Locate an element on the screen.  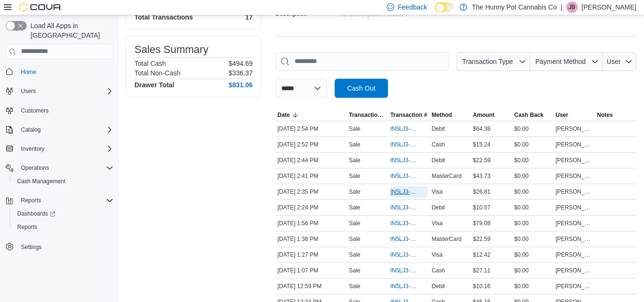
button: Method is located at coordinates (450, 115).